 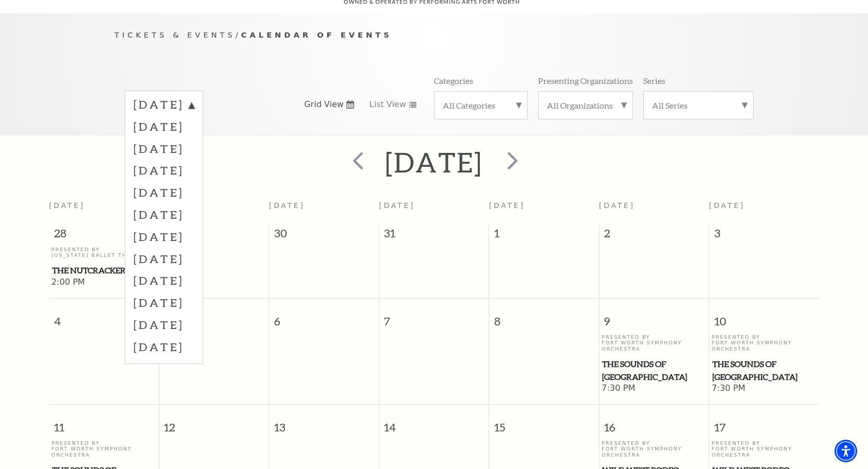 What do you see at coordinates (846, 452) in the screenshot?
I see `div: Accessibility Menu` at bounding box center [846, 452].